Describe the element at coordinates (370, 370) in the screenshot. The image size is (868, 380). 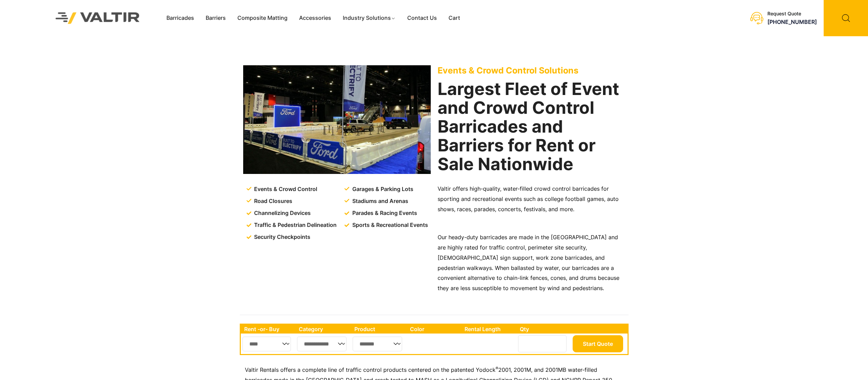
I see `span: Valtir Rentals offers a complete line of traffic control products centered on the patented Yodock` at that location.